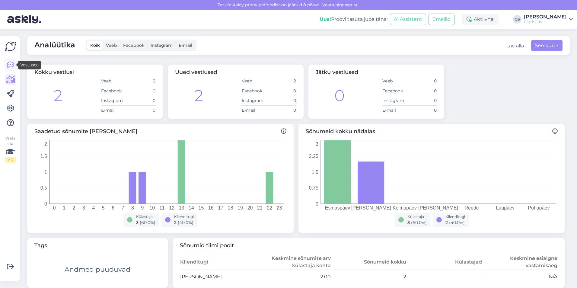  I want to click on span: Sõnumeid kokku nädalas, so click(431, 131).